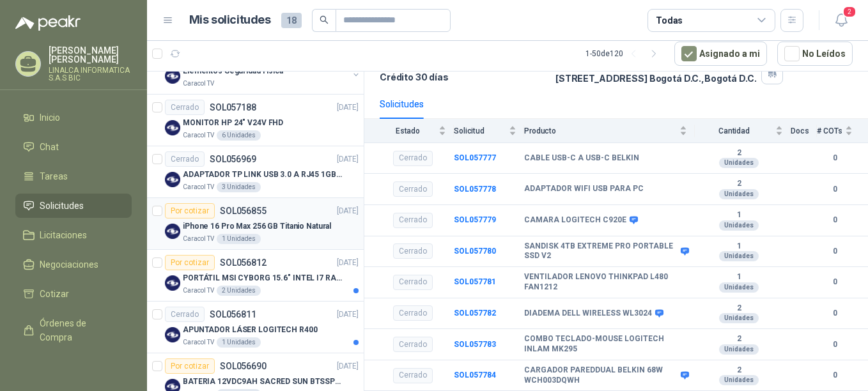 The height and width of the screenshot is (391, 868). Describe the element at coordinates (605, 282) in the screenshot. I see `b: VENTILADOR LENOVO THINKPAD L480 FAN1212` at that location.